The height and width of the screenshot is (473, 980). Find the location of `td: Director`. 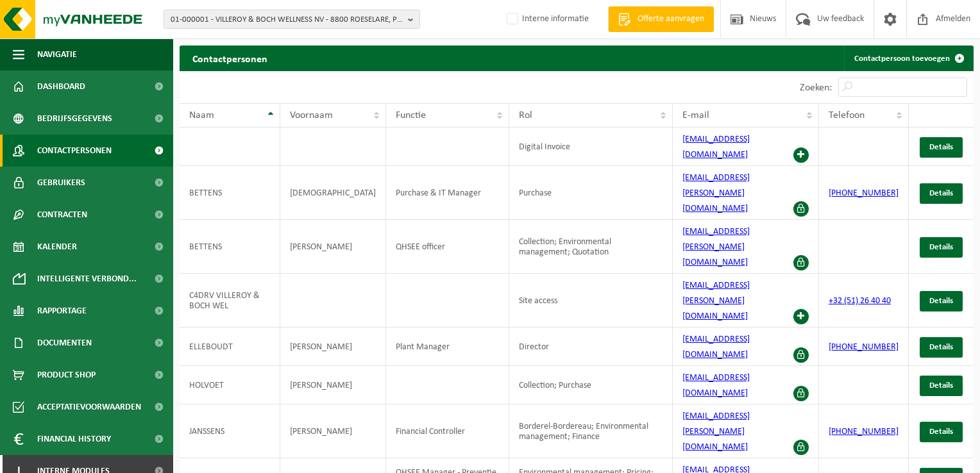

td: Director is located at coordinates (591, 347).